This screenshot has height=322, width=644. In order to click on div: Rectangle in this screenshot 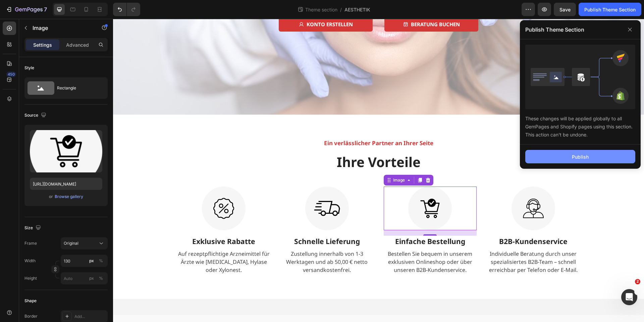, I will do `click(77, 88)`.